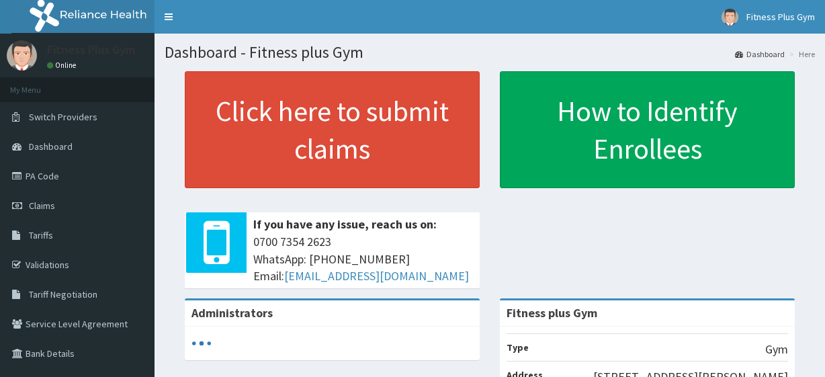 The image size is (825, 377). Describe the element at coordinates (202, 343) in the screenshot. I see `svg: audio-loading` at that location.